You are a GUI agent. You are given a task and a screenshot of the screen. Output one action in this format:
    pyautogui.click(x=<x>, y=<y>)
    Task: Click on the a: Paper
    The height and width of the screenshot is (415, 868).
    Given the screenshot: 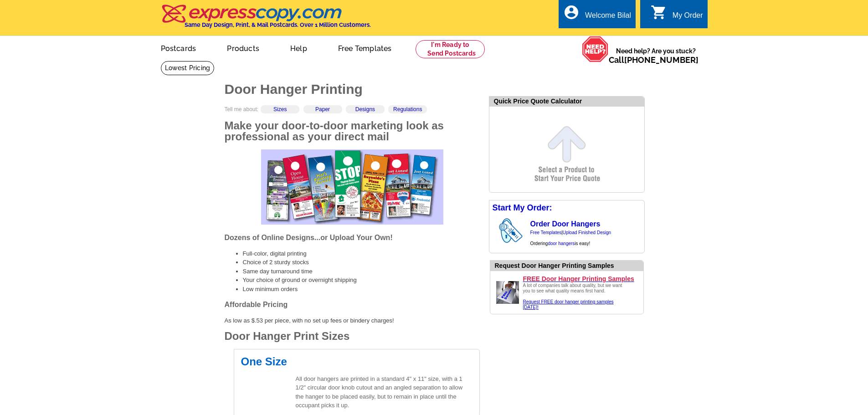 What is the action you would take?
    pyautogui.click(x=322, y=109)
    